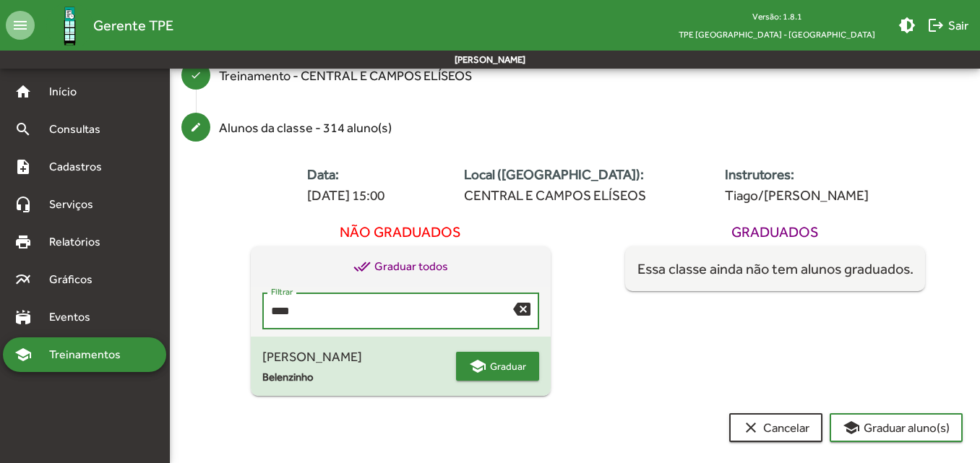 Image resolution: width=980 pixels, height=463 pixels. I want to click on button: Cancelar, so click(776, 428).